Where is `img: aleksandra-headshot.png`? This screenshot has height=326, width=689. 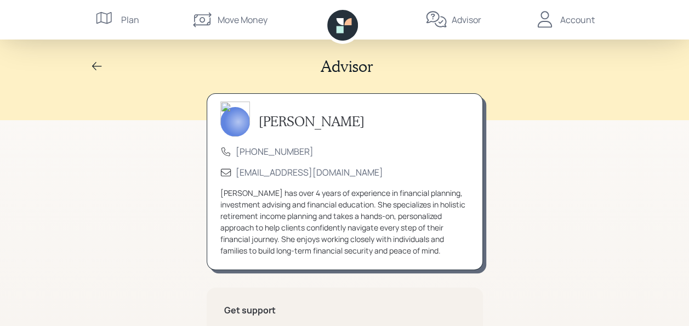 img: aleksandra-headshot.png is located at coordinates (235, 119).